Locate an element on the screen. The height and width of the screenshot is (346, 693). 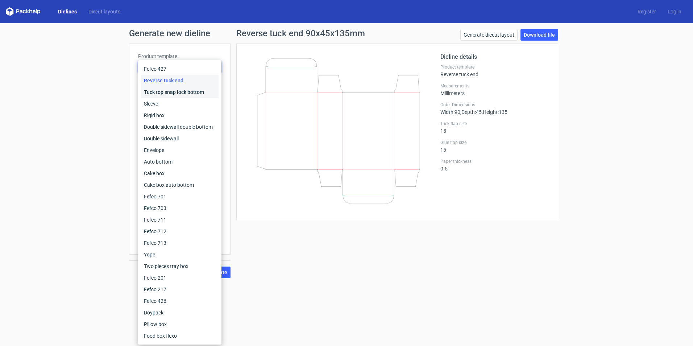
h2: Dieline details is located at coordinates (494, 57).